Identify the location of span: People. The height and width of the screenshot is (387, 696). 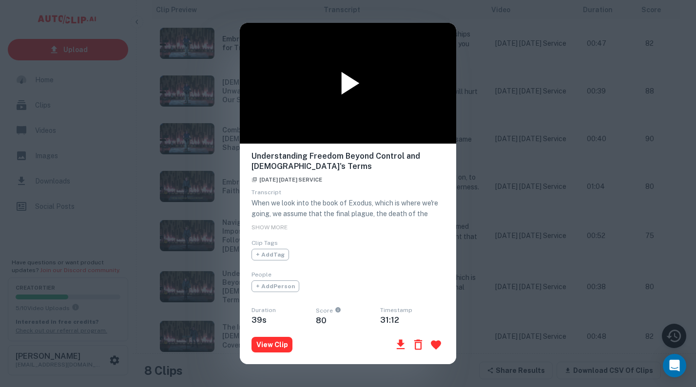
(261, 275).